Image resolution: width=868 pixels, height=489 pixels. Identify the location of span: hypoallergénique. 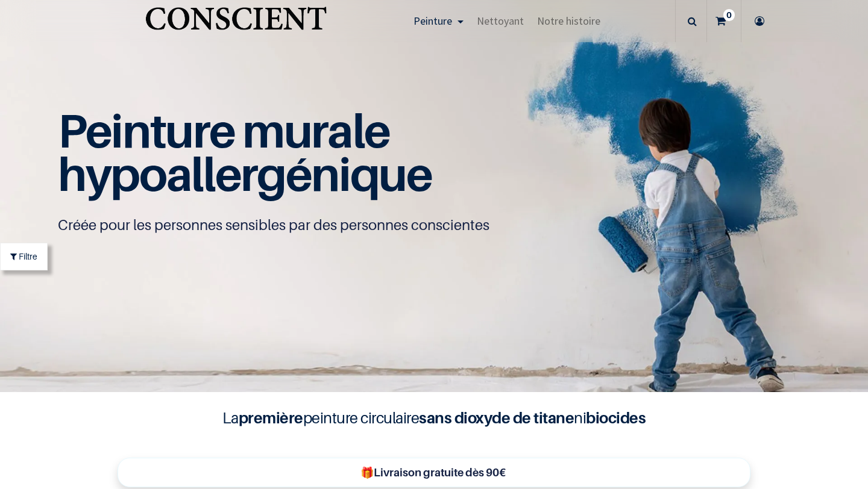
(245, 174).